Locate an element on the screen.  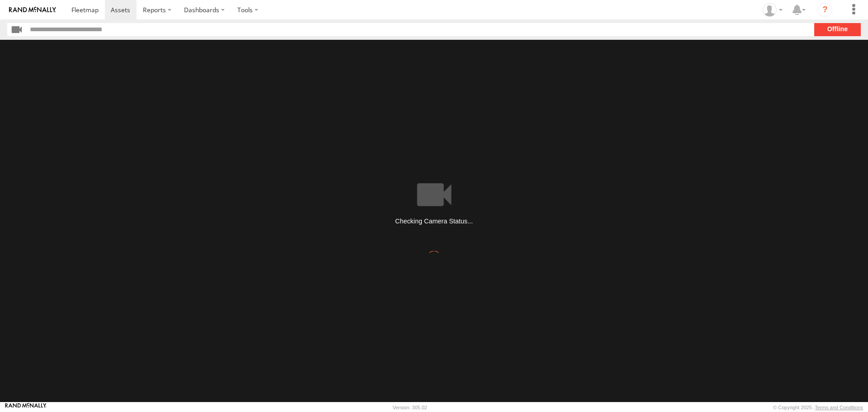
a: Visit our Website is located at coordinates (25, 408).